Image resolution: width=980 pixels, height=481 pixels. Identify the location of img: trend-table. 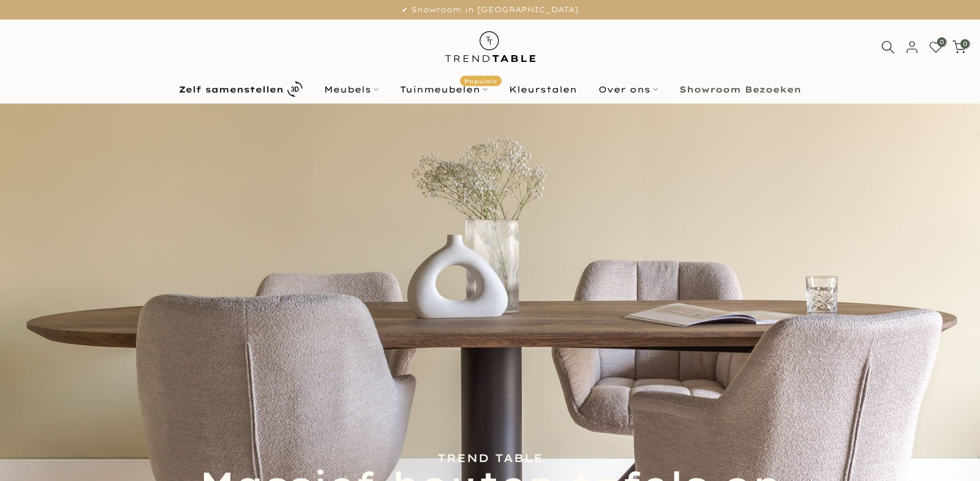
(490, 47).